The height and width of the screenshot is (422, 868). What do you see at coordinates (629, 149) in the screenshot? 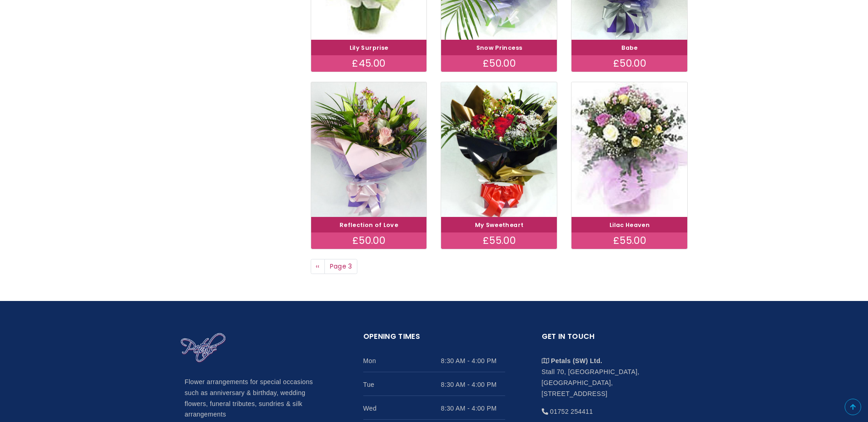
I see `img: Lilac Heaven` at bounding box center [629, 149].